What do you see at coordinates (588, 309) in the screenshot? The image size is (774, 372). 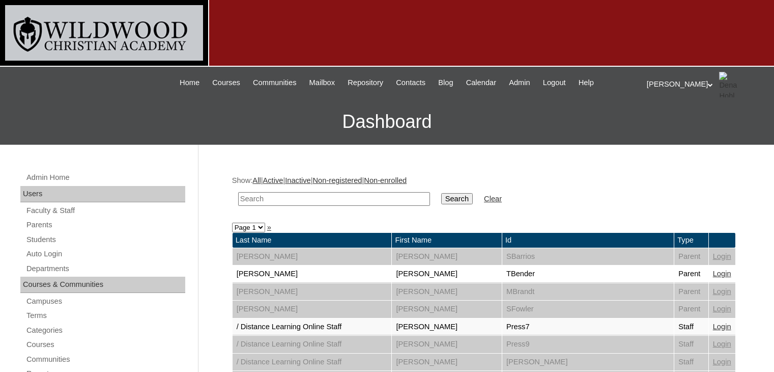 I see `td: SFowler` at bounding box center [588, 309].